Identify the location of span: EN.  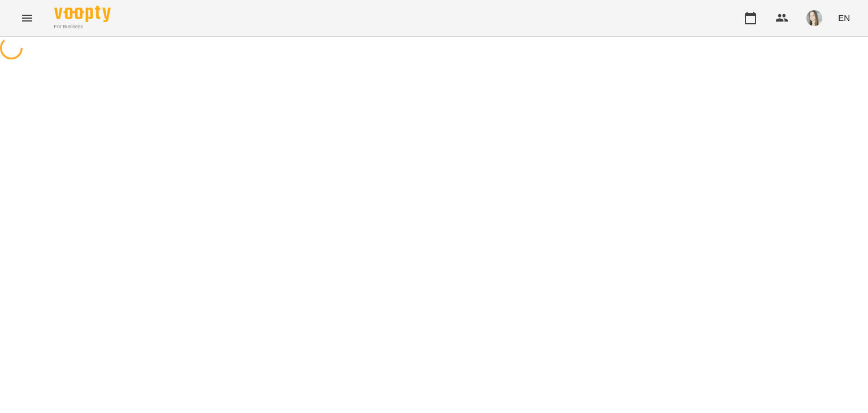
(844, 18).